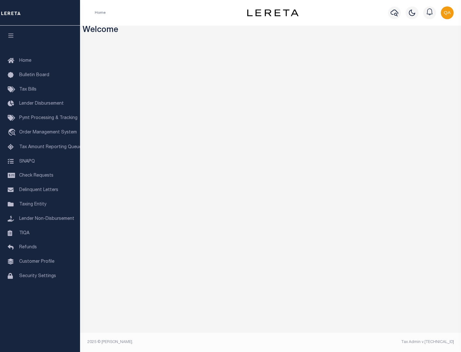  Describe the element at coordinates (47, 219) in the screenshot. I see `span: Lender Non-Disbursement` at that location.